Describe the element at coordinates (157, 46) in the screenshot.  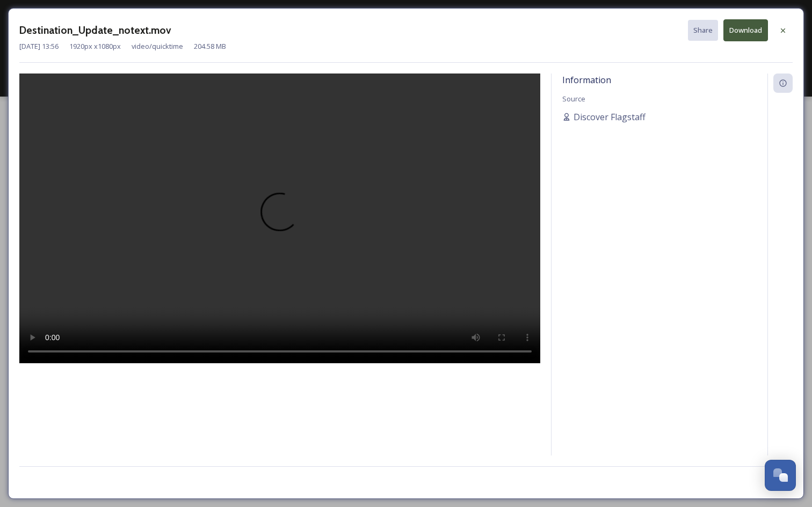
I see `span: video/quicktime` at that location.